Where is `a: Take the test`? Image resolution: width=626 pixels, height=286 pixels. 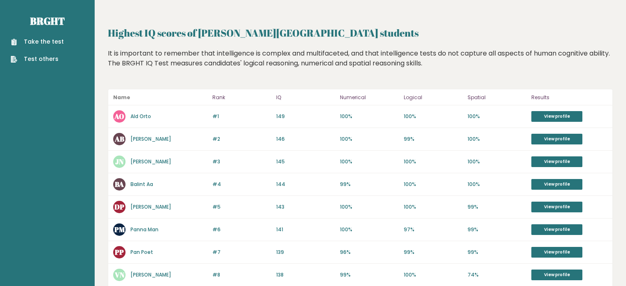
a: Take the test is located at coordinates (37, 42).